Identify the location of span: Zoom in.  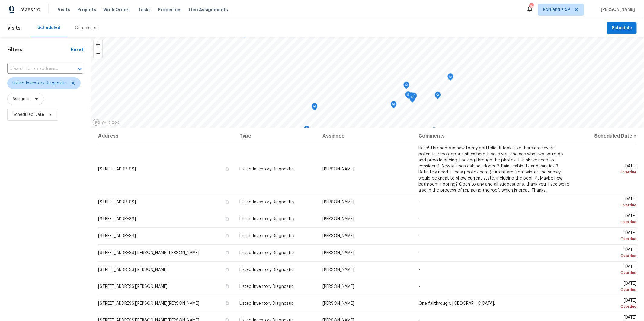
(98, 45).